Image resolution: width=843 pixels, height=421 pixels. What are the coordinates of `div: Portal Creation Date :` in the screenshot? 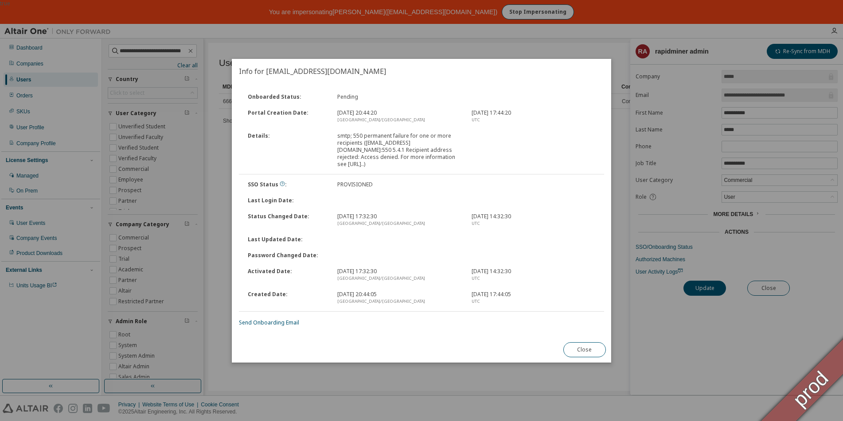 It's located at (287, 117).